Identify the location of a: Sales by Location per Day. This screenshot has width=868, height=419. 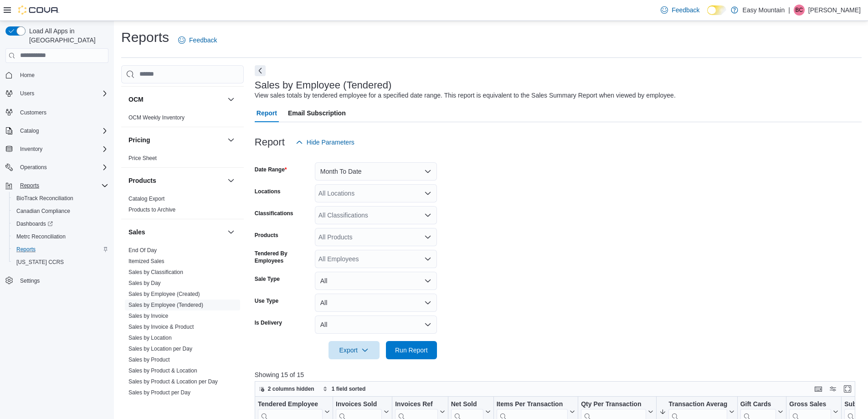
(160, 348).